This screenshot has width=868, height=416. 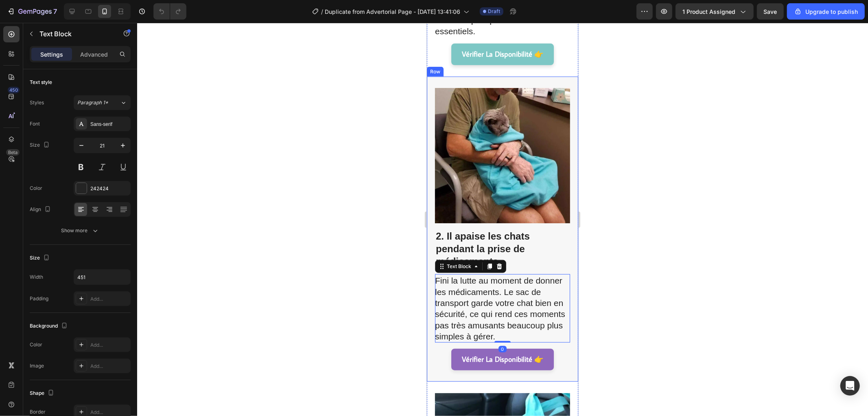 I want to click on div: Show more, so click(x=80, y=231).